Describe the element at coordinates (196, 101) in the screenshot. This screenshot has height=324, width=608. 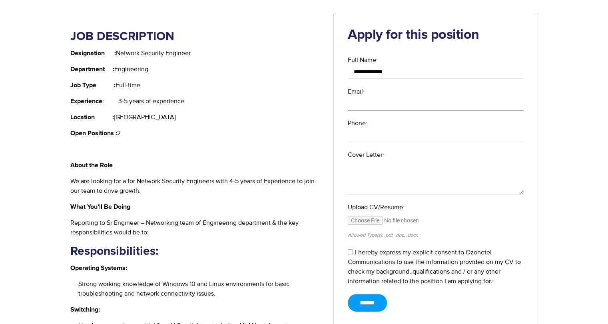
I see `p: : 3-5 years of experience` at that location.